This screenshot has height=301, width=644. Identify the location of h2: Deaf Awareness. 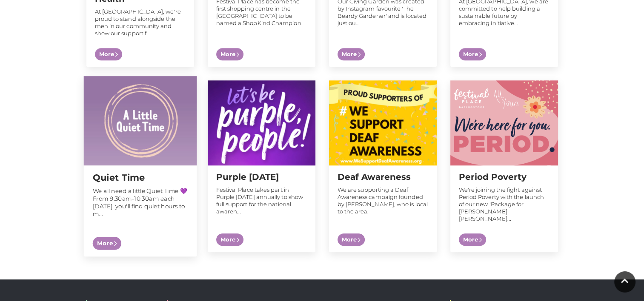
(383, 177).